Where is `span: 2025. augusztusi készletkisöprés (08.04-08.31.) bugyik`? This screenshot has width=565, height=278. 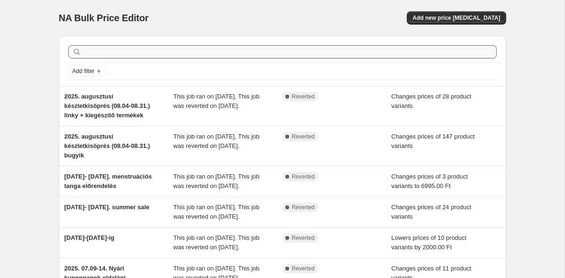
span: 2025. augusztusi készletkisöprés (08.04-08.31.) bugyik is located at coordinates (107, 145).